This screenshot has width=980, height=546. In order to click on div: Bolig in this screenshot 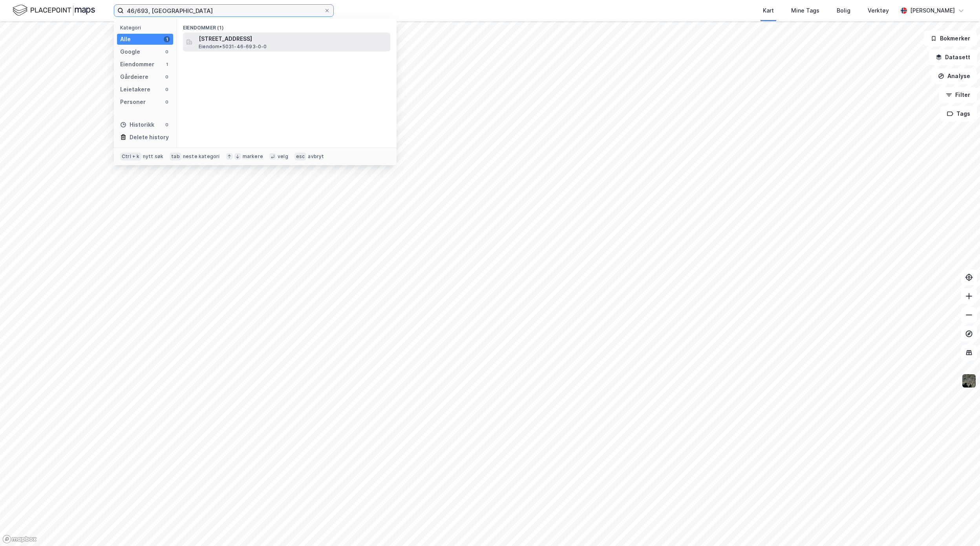, I will do `click(843, 11)`.